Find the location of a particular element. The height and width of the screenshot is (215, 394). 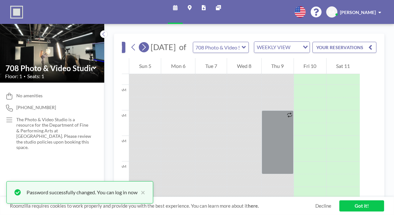

button: YOUR RESERVATIONS is located at coordinates (344, 47).